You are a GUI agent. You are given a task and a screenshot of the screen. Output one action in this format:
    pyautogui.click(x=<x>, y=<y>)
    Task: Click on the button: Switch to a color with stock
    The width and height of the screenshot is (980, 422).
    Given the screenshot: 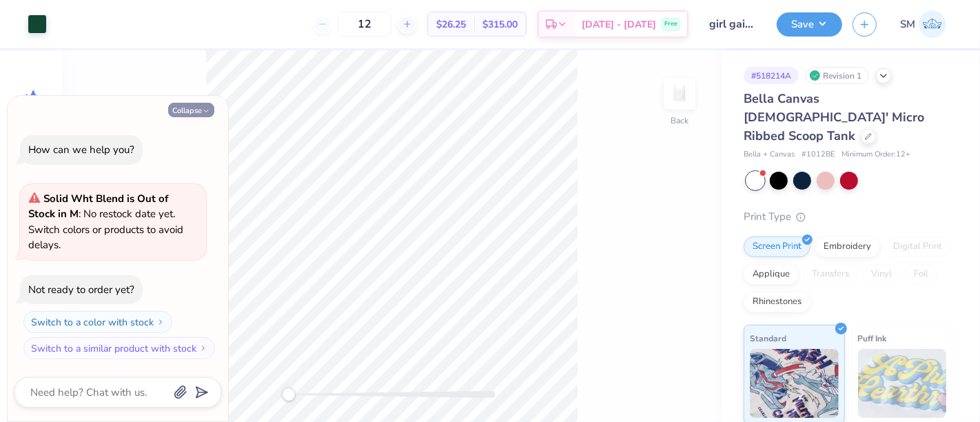 What is the action you would take?
    pyautogui.click(x=98, y=322)
    